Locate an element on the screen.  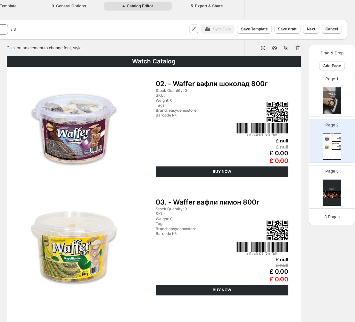
div: Page 1cover page is located at coordinates (332, 95).